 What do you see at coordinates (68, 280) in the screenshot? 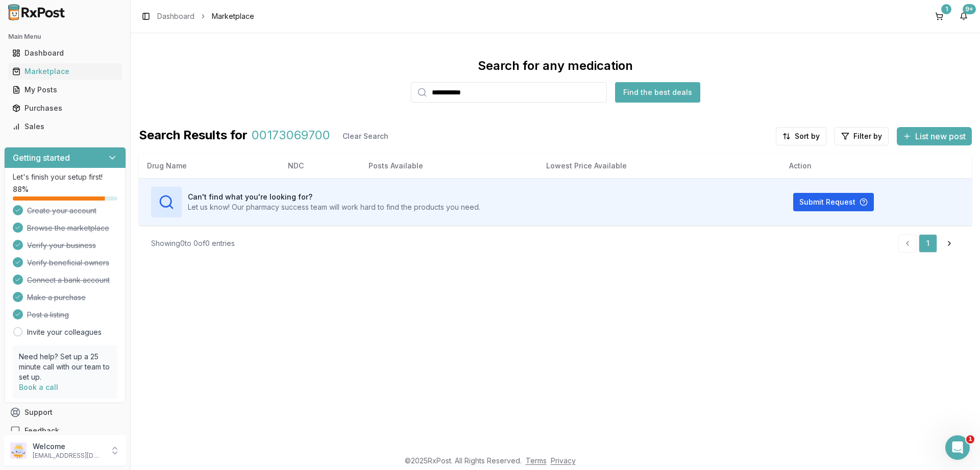
I see `span: Connect a bank account` at bounding box center [68, 280].